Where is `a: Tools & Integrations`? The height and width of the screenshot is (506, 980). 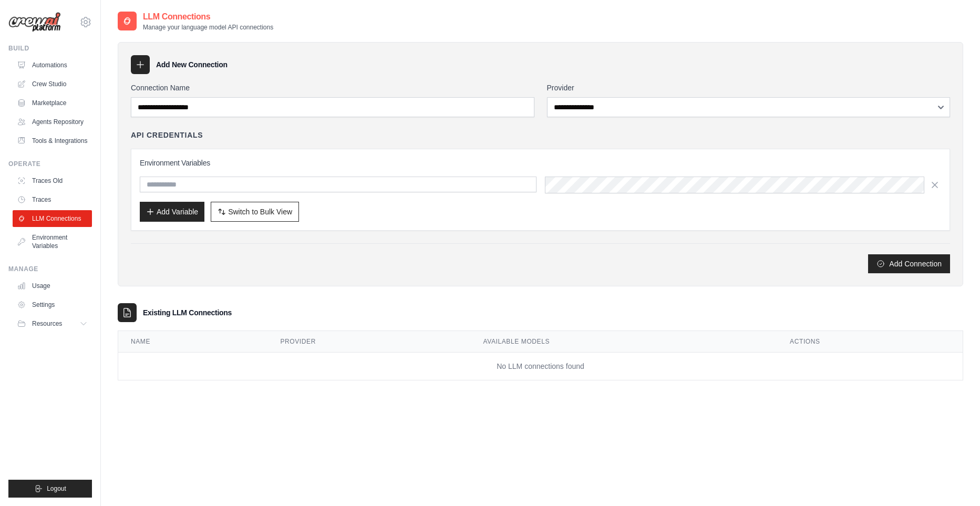
a: Tools & Integrations is located at coordinates (52, 141).